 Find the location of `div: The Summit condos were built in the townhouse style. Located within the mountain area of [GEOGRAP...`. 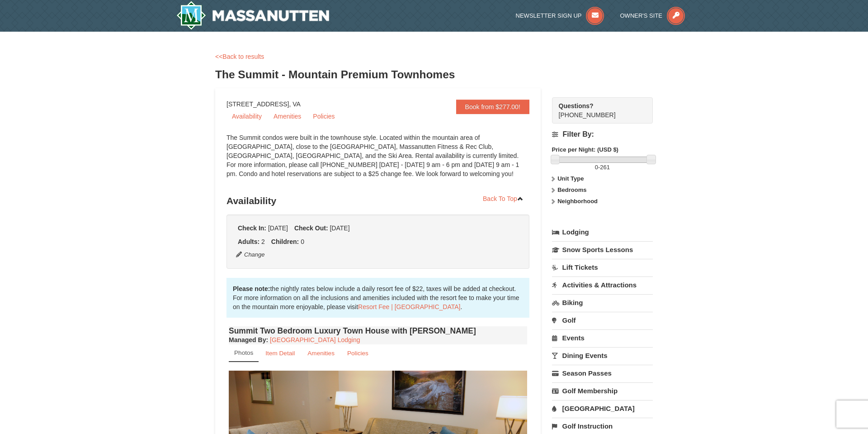

div: The Summit condos were built in the townhouse style. Located within the mountain area of [GEOGRAP... is located at coordinates (378, 160).